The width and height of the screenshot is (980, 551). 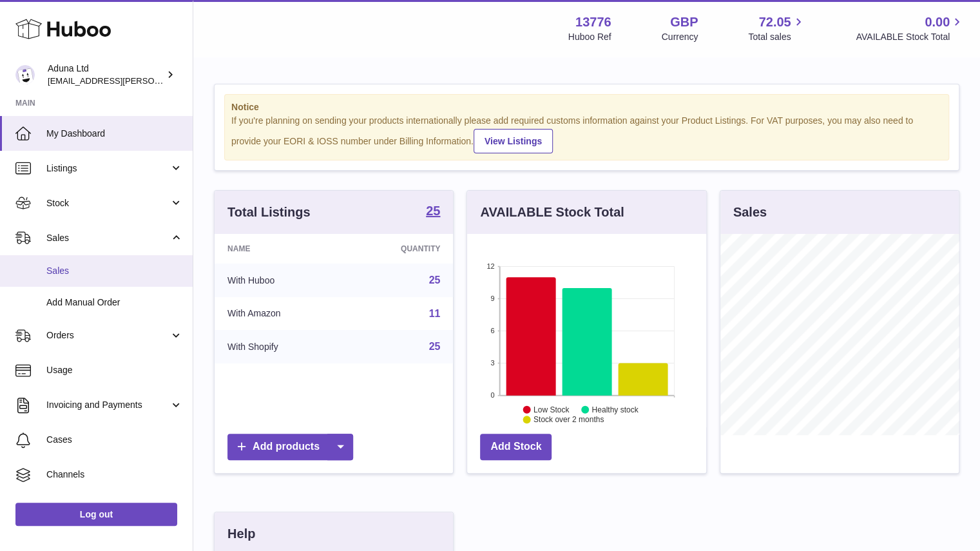 I want to click on text: Stock over 2 months, so click(x=569, y=419).